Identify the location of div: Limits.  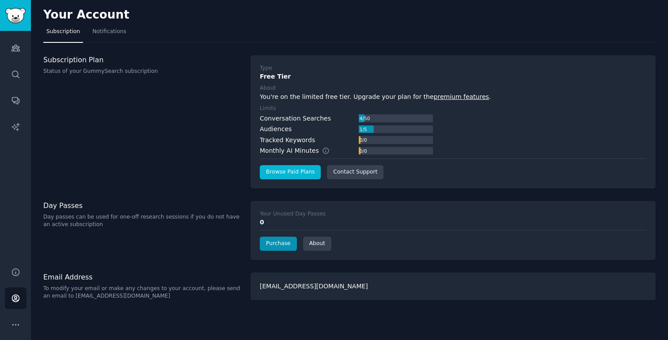
(268, 109).